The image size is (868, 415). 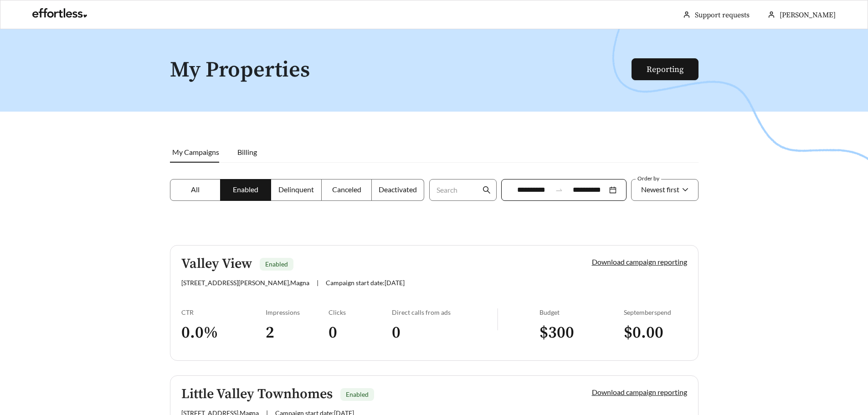 What do you see at coordinates (195, 152) in the screenshot?
I see `span: My Campaigns` at bounding box center [195, 152].